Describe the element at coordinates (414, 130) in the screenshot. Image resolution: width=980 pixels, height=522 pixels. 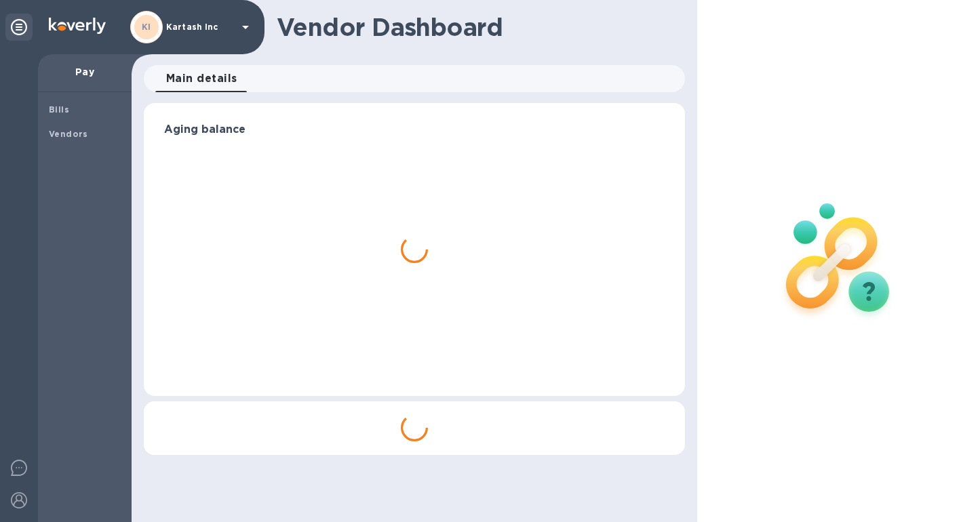
I see `h3: Aging balance` at that location.